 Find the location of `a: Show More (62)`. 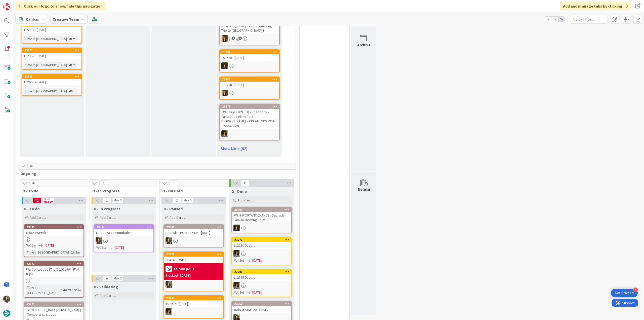

a: Show More (62) is located at coordinates (249, 149).